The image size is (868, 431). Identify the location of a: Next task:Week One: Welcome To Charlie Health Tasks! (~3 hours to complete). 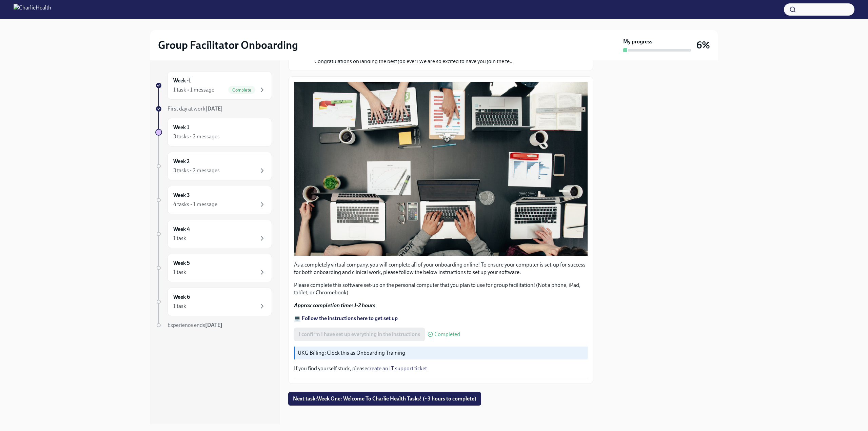
(384, 398).